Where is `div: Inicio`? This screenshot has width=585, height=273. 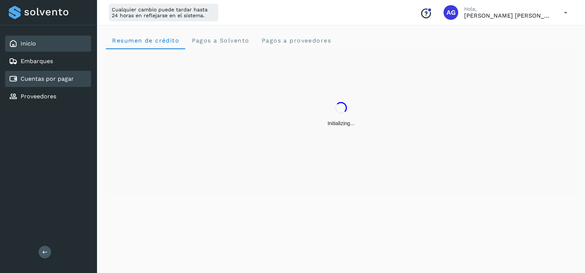 div: Inicio is located at coordinates (48, 44).